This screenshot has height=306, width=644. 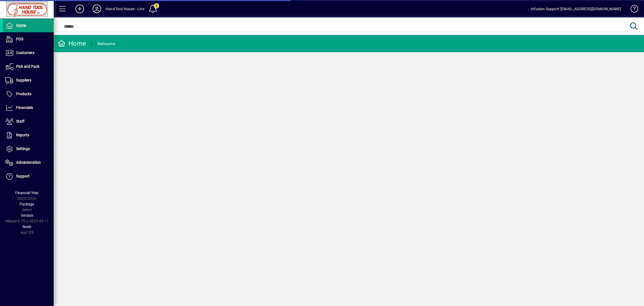 What do you see at coordinates (125, 9) in the screenshot?
I see `div: Hand Tool House - Live` at bounding box center [125, 9].